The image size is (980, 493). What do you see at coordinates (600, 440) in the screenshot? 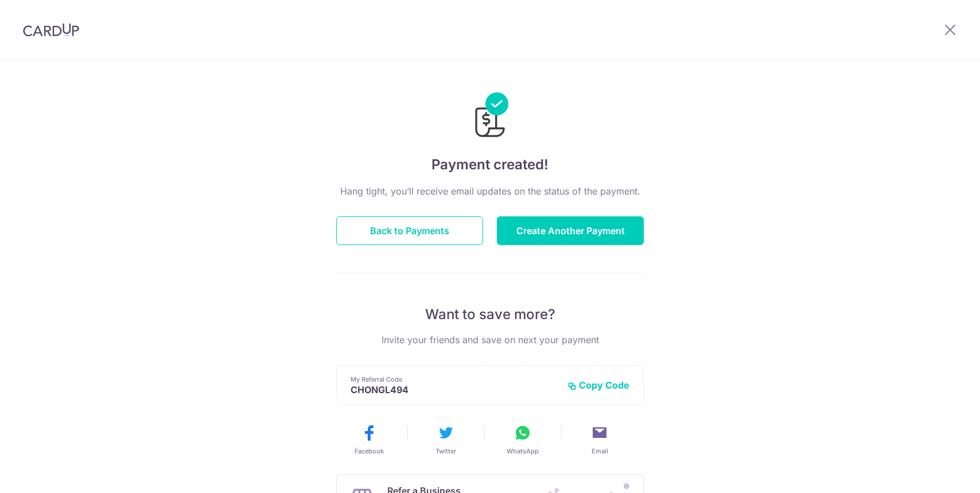
I see `button: Email` at bounding box center [600, 440].